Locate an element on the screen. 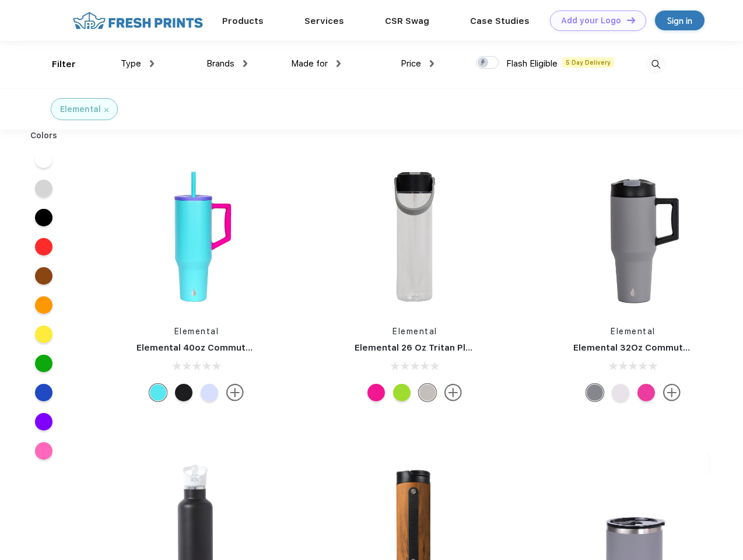 Image resolution: width=743 pixels, height=560 pixels. div: Hot pink is located at coordinates (376, 393).